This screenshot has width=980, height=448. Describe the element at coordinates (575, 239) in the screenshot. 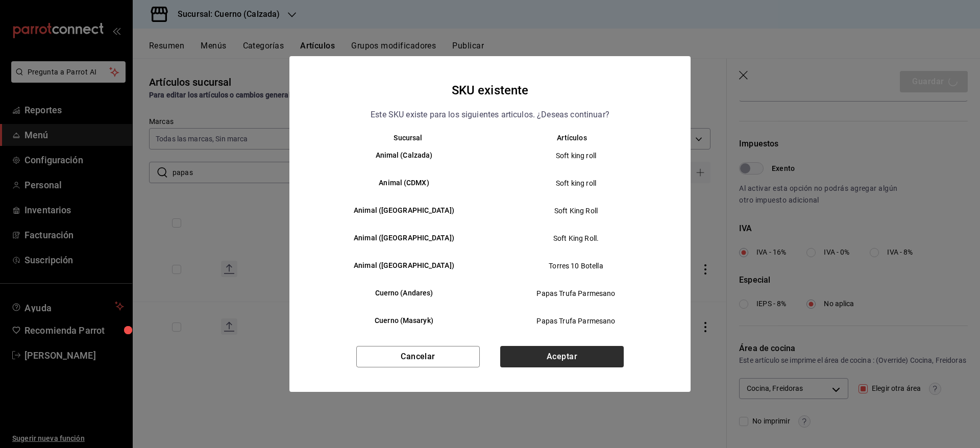

I see `span: Soft King Roll.` at that location.